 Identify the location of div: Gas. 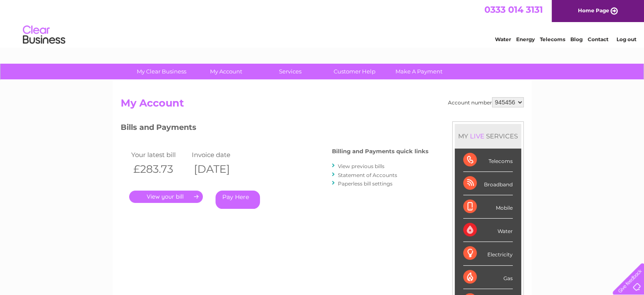
(488, 276).